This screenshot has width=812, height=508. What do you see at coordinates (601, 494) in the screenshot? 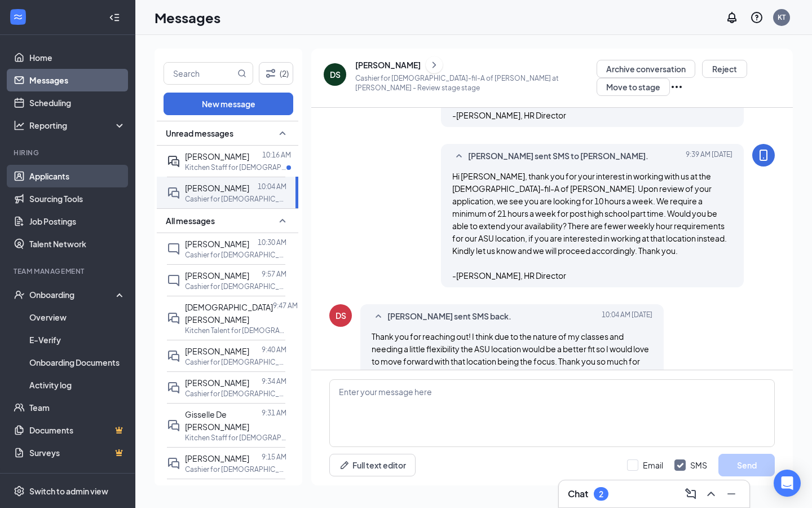
I see `div: 2` at bounding box center [601, 494].